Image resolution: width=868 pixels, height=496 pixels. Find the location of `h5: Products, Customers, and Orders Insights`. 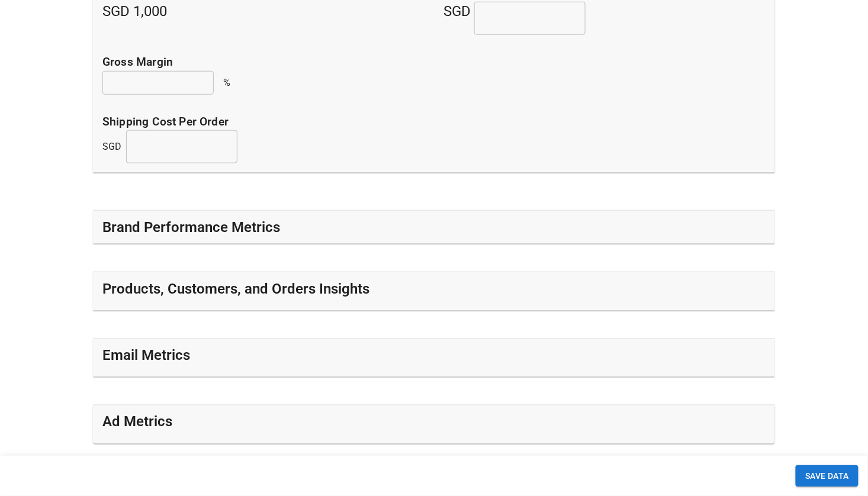

h5: Products, Customers, and Orders Insights is located at coordinates (235, 289).